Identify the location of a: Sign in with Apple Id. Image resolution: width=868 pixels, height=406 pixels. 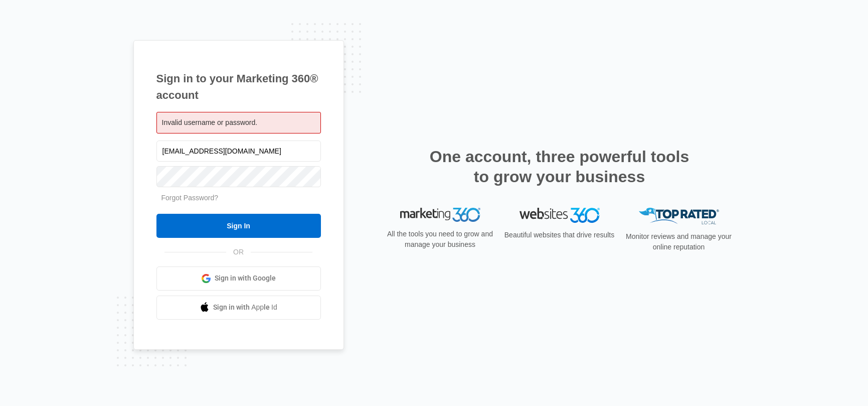
(239, 308).